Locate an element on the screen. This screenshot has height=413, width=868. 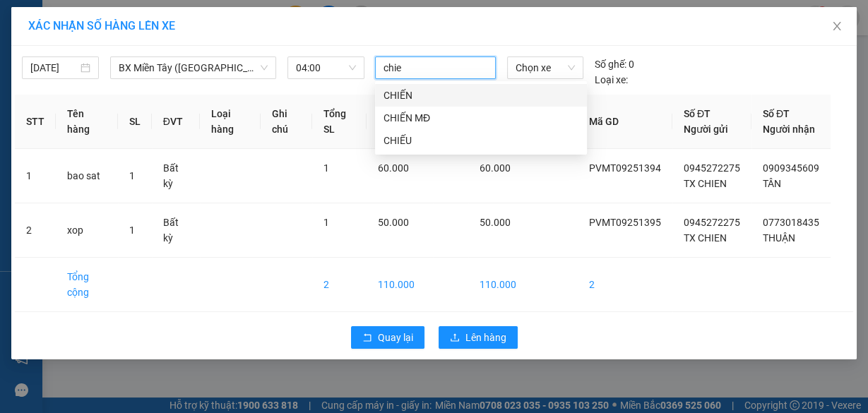
span: Chọn xe is located at coordinates (545, 68).